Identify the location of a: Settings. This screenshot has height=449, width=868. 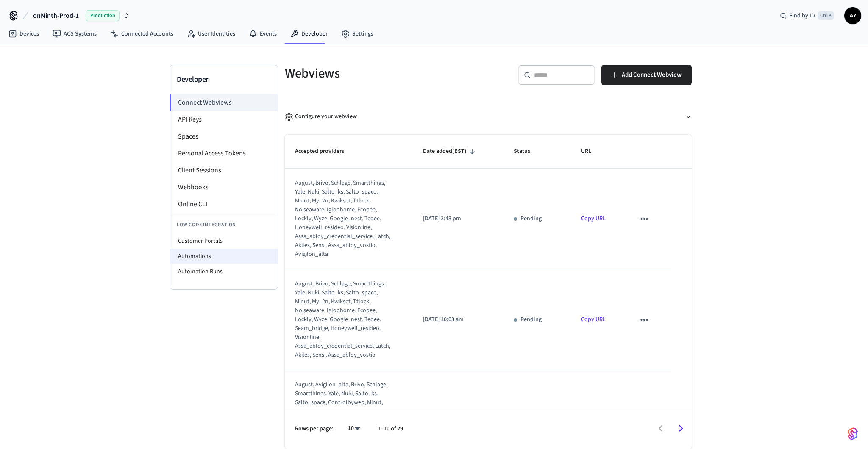
(357, 34).